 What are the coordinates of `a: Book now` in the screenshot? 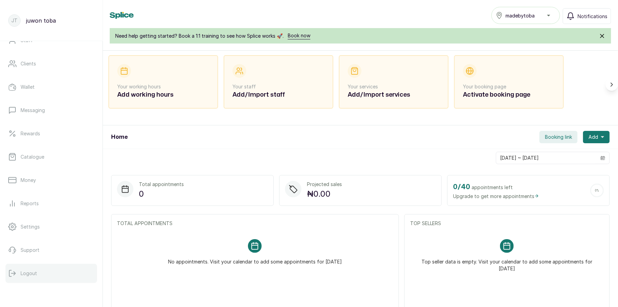 It's located at (299, 36).